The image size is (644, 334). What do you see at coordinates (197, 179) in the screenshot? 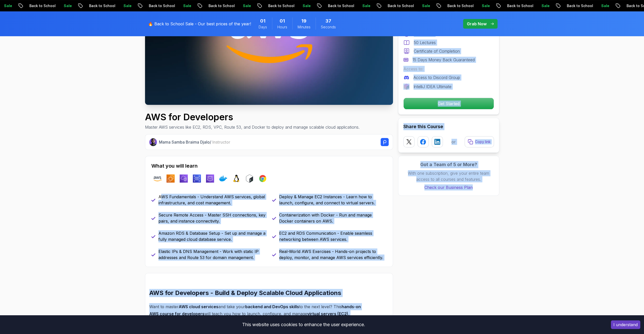
I see `img: rds logo` at bounding box center [197, 179].